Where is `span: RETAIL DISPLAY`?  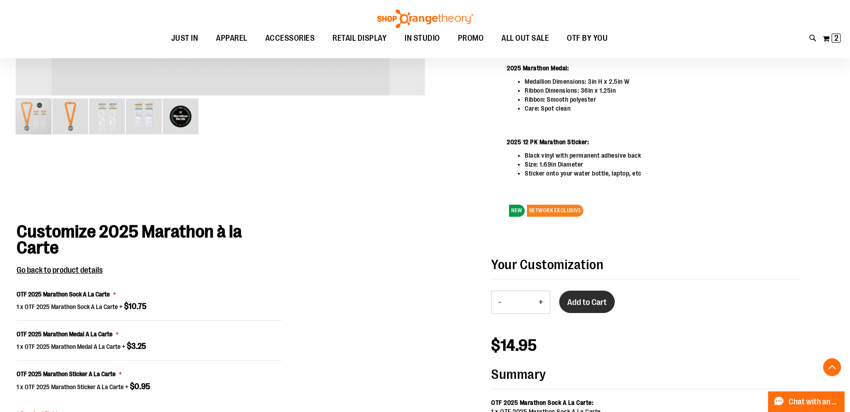 span: RETAIL DISPLAY is located at coordinates (359, 38).